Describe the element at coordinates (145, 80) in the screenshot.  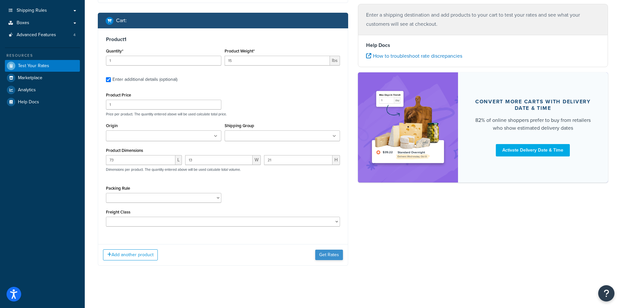
I see `div: Enter additional details (optional)` at that location.